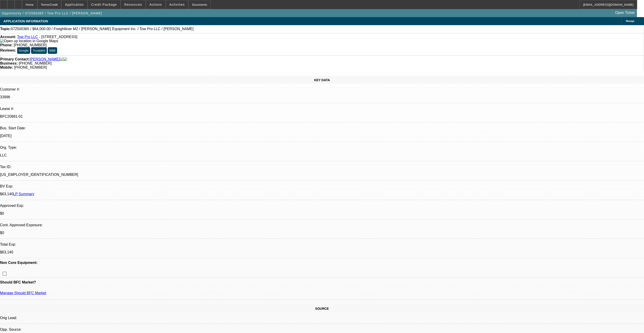 This screenshot has width=644, height=333. What do you see at coordinates (630, 21) in the screenshot?
I see `span: Manage` at bounding box center [630, 21].